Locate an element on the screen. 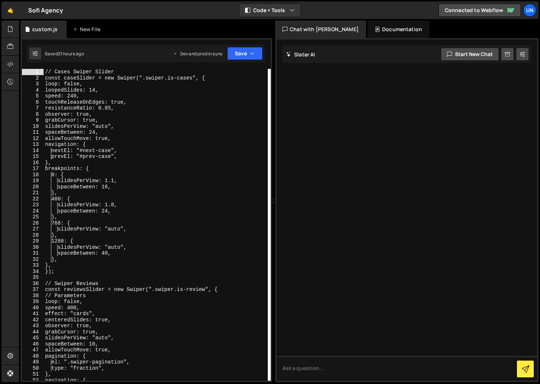  div: 4 is located at coordinates (33, 90).